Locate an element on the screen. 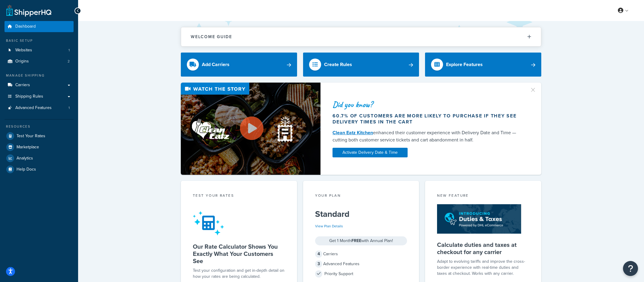  a: Origins2 is located at coordinates (39, 61).